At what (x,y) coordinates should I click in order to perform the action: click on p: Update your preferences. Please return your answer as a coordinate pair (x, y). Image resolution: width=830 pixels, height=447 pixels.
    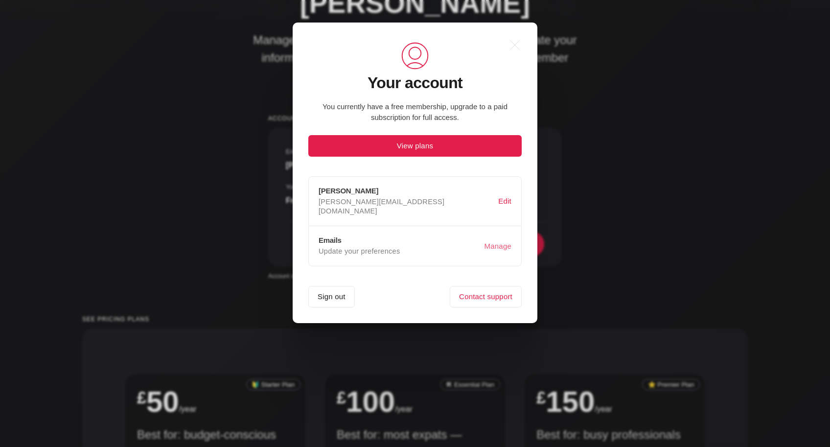
    Looking at the image, I should click on (399, 251).